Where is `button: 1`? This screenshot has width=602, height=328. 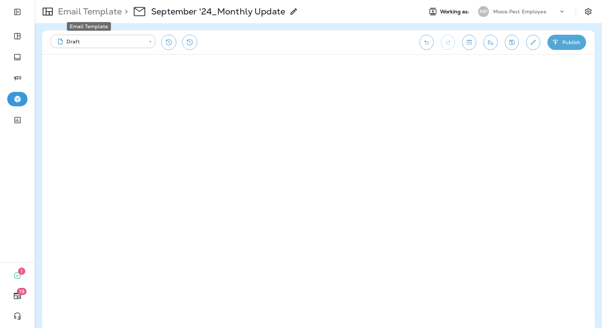 button: 1 is located at coordinates (17, 275).